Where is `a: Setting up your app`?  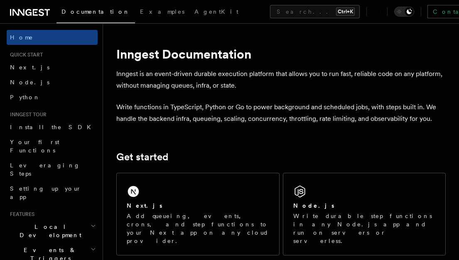 a: Setting up your app is located at coordinates (52, 193).